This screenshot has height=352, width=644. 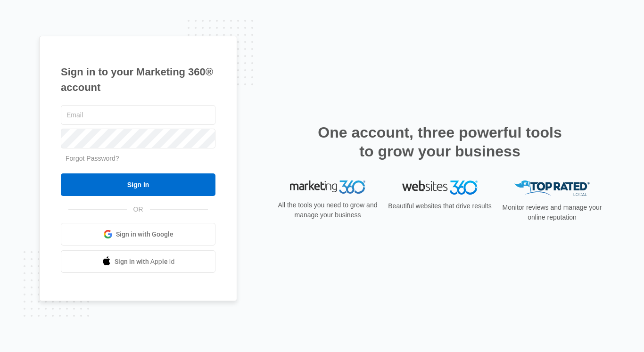 I want to click on img: Marketing 360, so click(x=328, y=187).